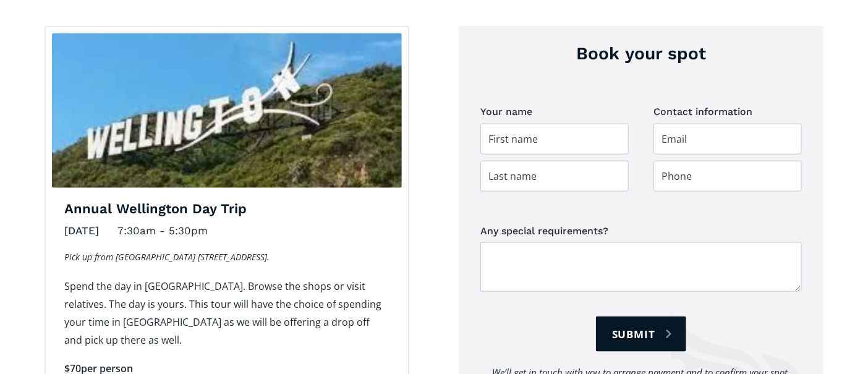 The width and height of the screenshot is (868, 374). What do you see at coordinates (227, 209) in the screenshot?
I see `h3: Annual Wellington Day Trip` at bounding box center [227, 209].